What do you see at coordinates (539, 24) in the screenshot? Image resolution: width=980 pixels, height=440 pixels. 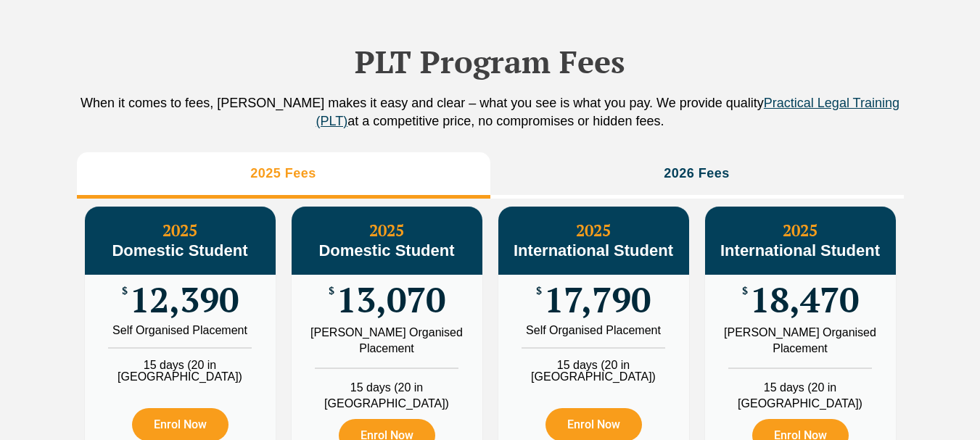 I see `a: Practice Management Course` at bounding box center [539, 24].